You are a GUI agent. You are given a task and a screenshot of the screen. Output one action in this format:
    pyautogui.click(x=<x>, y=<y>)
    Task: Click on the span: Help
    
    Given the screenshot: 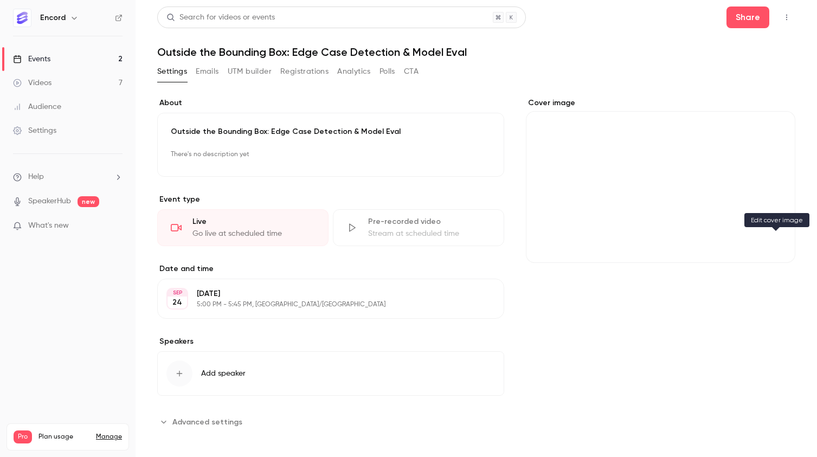 What is the action you would take?
    pyautogui.click(x=36, y=177)
    